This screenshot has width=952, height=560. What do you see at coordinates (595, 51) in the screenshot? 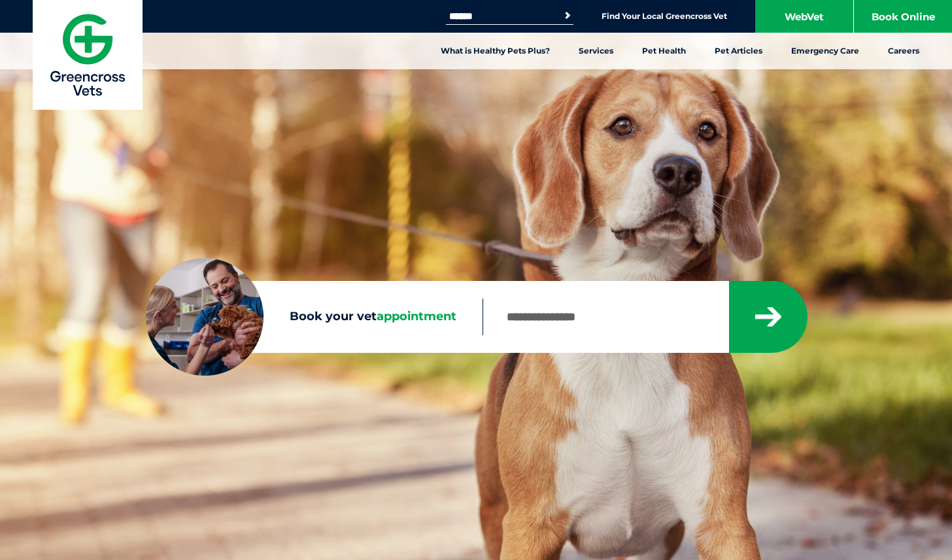
I see `a: Services` at bounding box center [595, 51].